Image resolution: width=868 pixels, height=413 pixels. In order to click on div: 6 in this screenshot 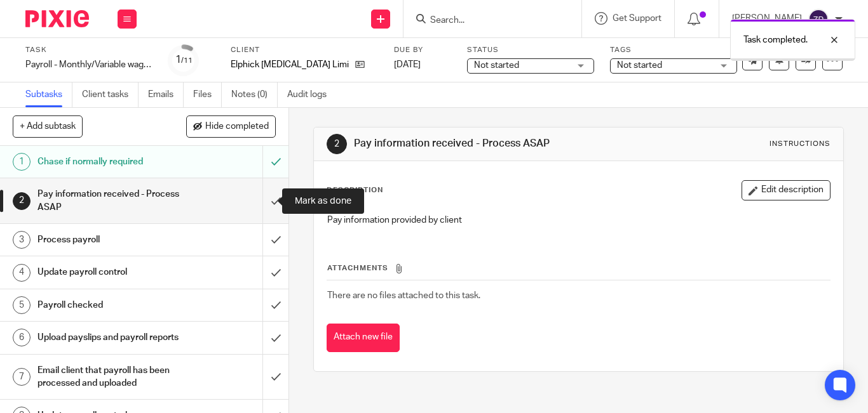, I will do `click(22, 338)`.